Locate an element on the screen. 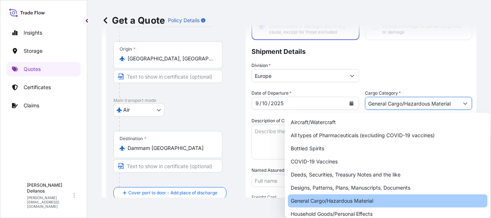 The width and height of the screenshot is (491, 218). p: Get a Quote is located at coordinates (133, 20).